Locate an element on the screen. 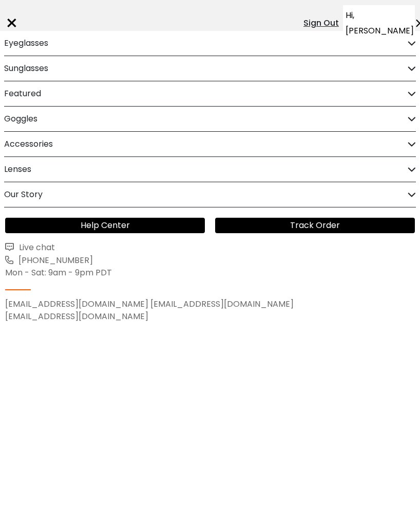 This screenshot has width=420, height=524. h2: Goggles is located at coordinates (21, 119).